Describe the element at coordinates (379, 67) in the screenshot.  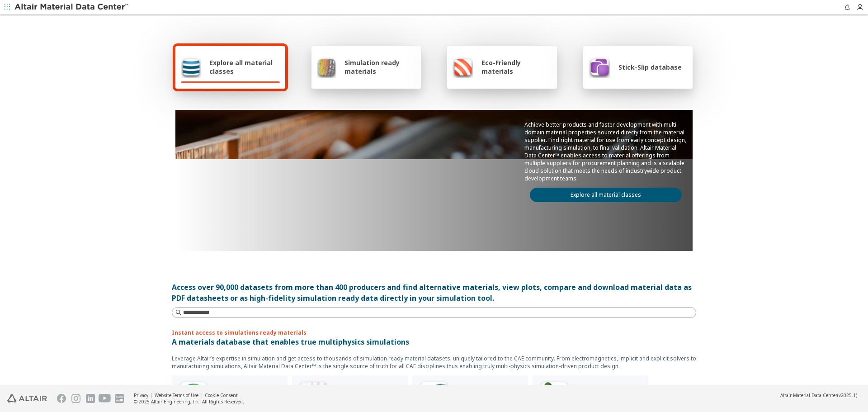
I see `span: Simulation ready materials` at that location.